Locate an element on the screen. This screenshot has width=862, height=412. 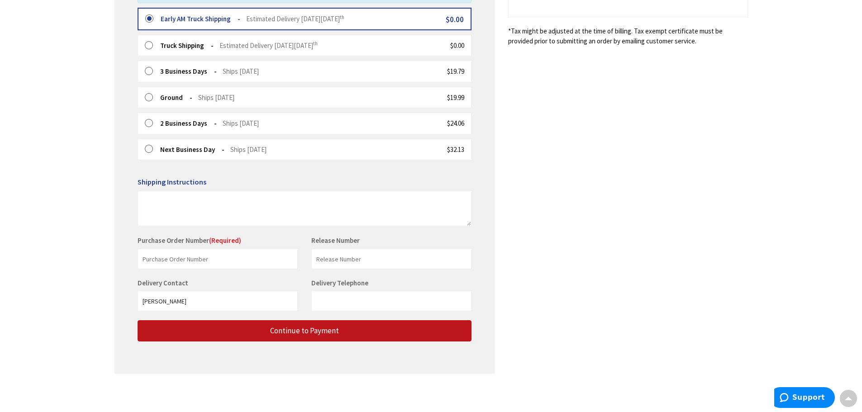
*Tax might be adjusted at the time of billing. Tax exempt certificate must be provided prior to s... is located at coordinates (628, 36).